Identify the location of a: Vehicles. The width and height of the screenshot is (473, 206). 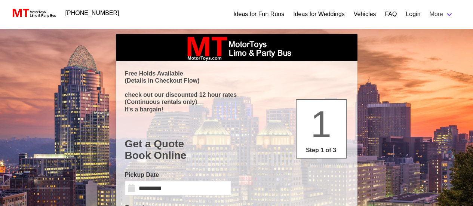
(365, 14).